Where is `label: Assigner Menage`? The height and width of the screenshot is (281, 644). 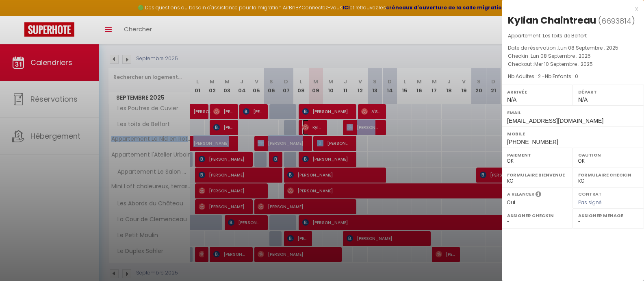
label: Assigner Menage is located at coordinates (608, 216).